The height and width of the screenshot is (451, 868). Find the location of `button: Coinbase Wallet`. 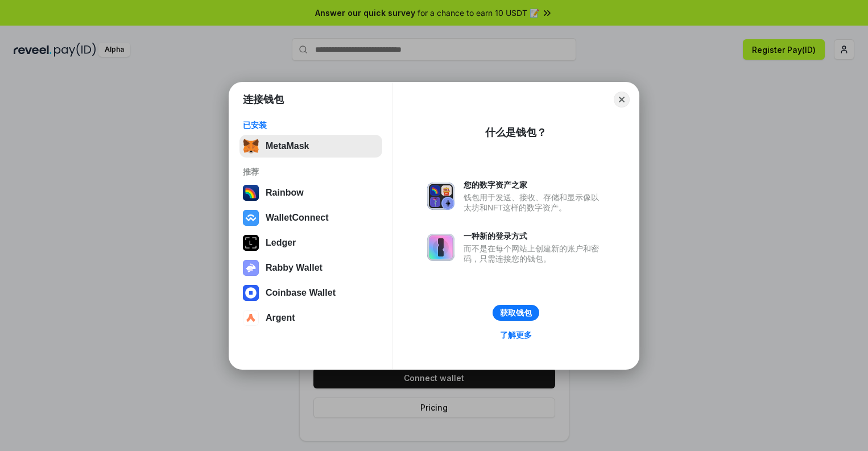

button: Coinbase Wallet is located at coordinates (311, 293).